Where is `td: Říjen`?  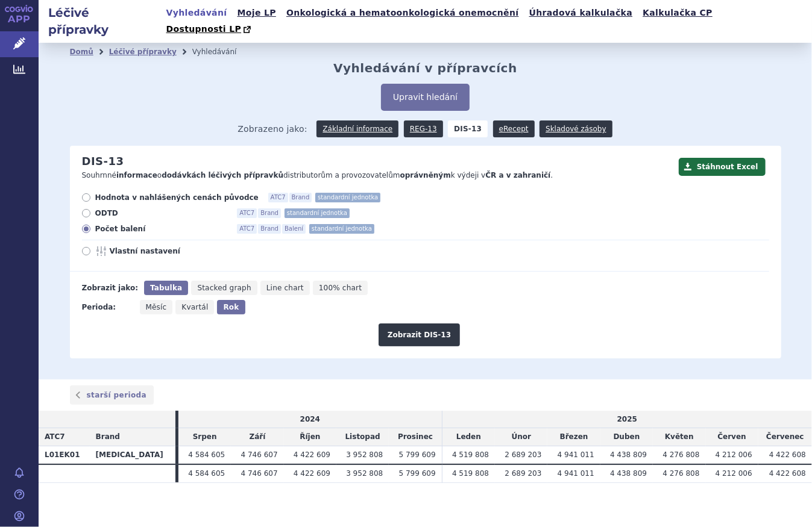 td: Říjen is located at coordinates (309, 437).